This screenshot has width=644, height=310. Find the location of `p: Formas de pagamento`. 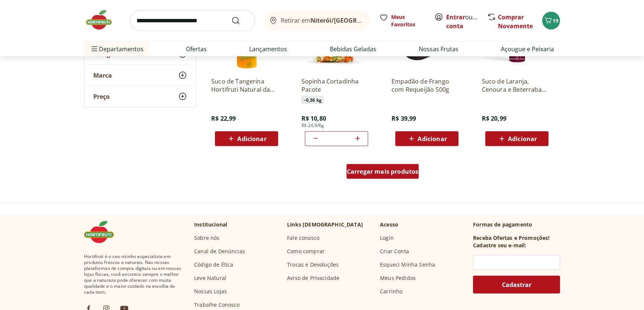

p: Formas de pagamento is located at coordinates (517, 224).